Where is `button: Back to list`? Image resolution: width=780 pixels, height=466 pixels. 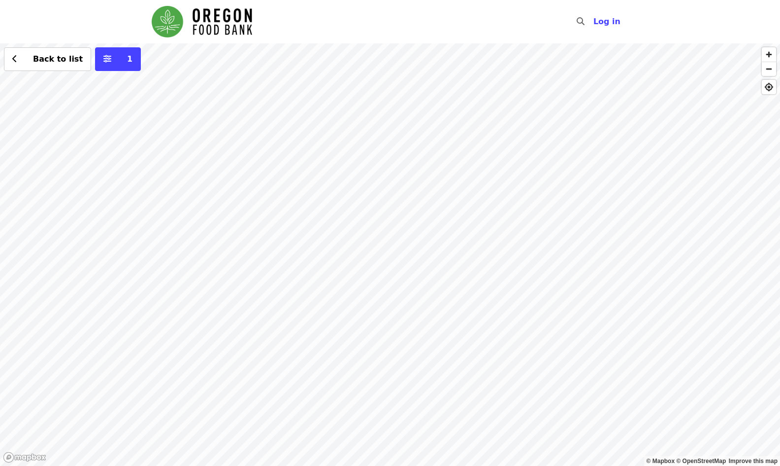
button: Back to list is located at coordinates (47, 59).